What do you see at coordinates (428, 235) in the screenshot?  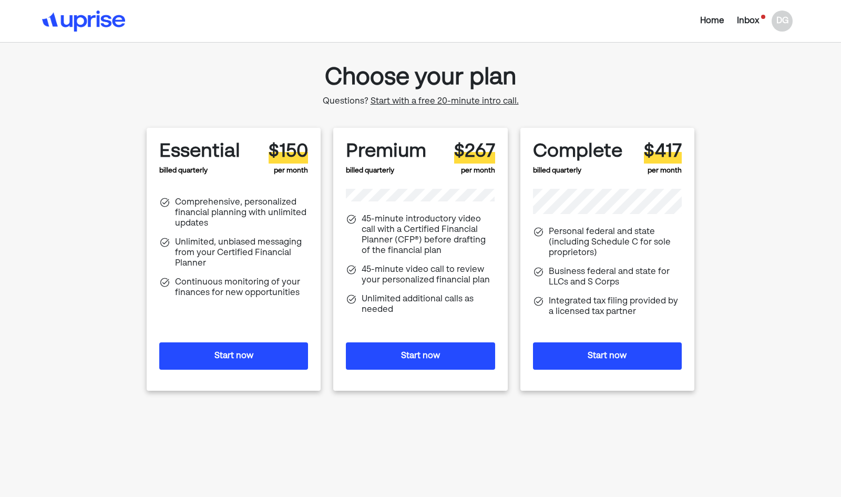 I see `div: 45-minute introductory video call with a Certified Financial Planner (CFP®) before drafting of th...` at bounding box center [428, 235].